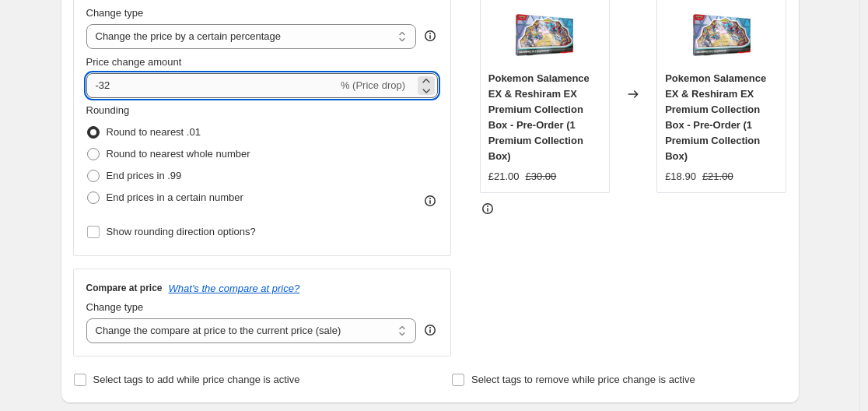  Describe the element at coordinates (541, 177) in the screenshot. I see `strike: £30.00` at that location.